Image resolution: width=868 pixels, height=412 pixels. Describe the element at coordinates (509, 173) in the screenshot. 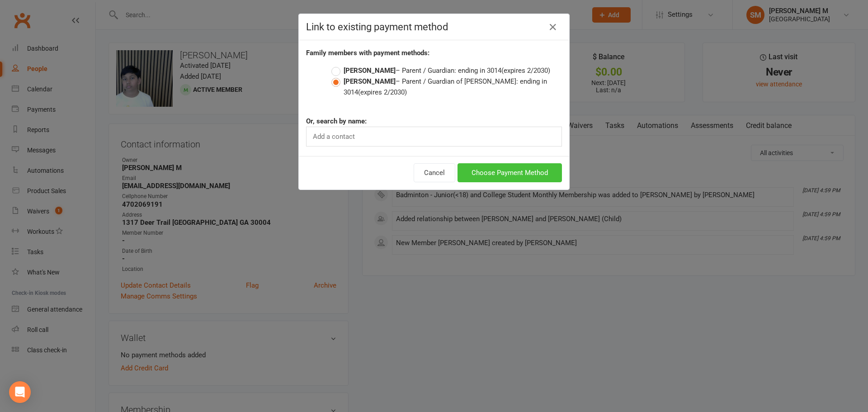

I see `button: Choose Payment Method` at that location.